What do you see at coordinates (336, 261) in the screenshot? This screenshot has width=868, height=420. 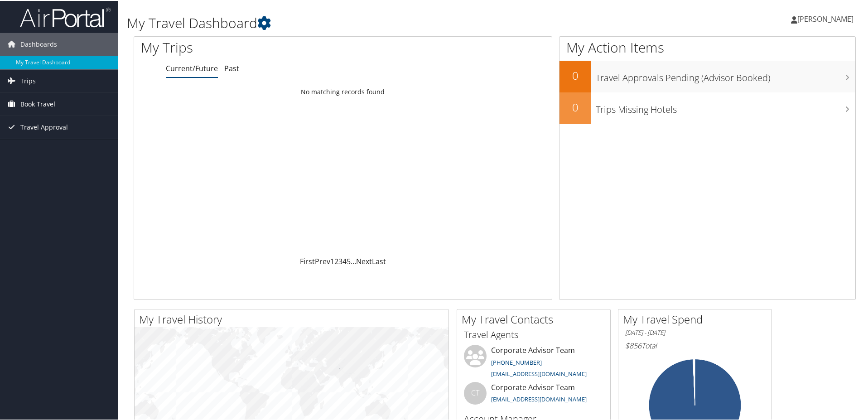 I see `a: 2` at bounding box center [336, 261].